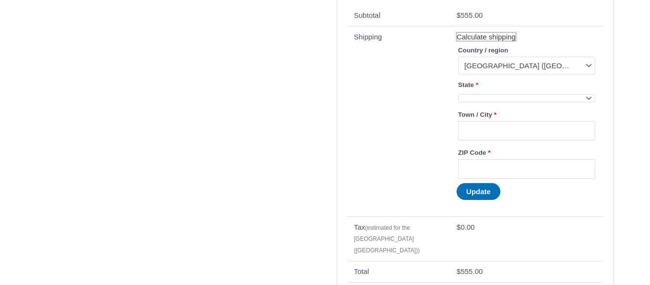 This screenshot has width=650, height=285. I want to click on label: State, so click(526, 85).